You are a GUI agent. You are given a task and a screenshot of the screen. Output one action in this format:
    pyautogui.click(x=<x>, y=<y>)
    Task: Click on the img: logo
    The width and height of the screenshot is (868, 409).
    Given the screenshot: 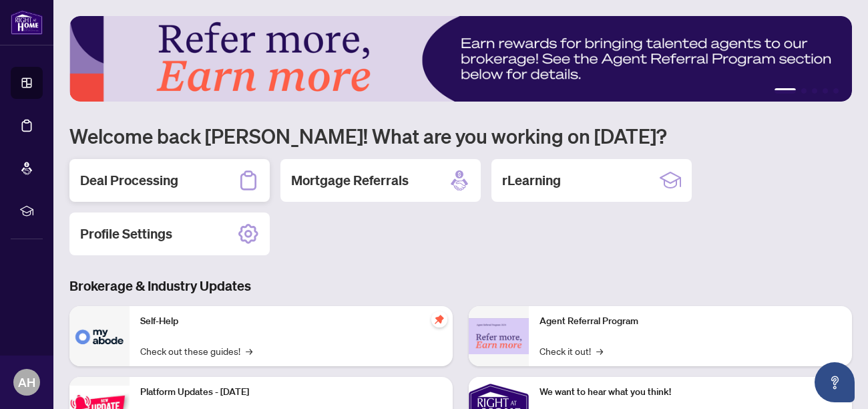 What is the action you would take?
    pyautogui.click(x=27, y=22)
    